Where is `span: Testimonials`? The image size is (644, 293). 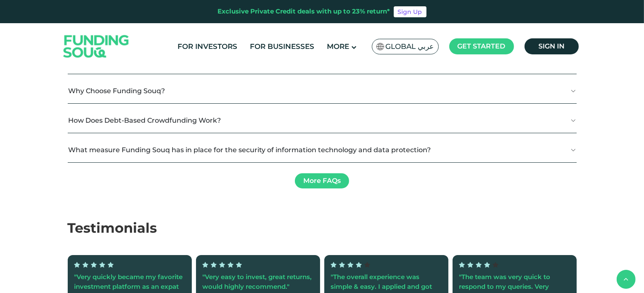 span: Testimonials is located at coordinates (112, 227).